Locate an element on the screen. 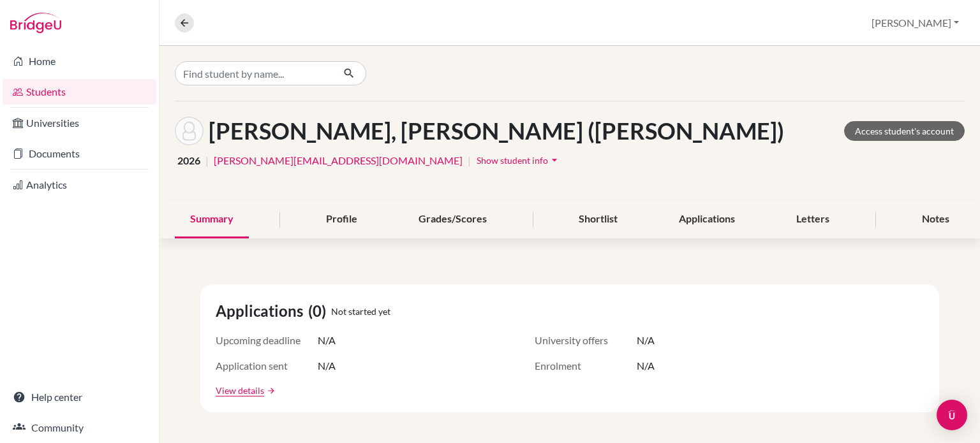 The height and width of the screenshot is (443, 980). span: University offers is located at coordinates (586, 340).